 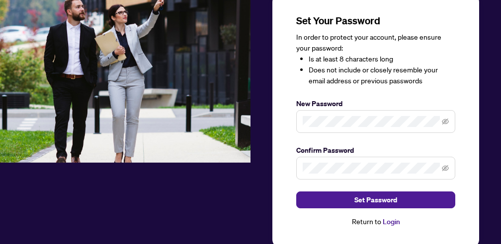 I want to click on div: In order to protect your account, please ensure your password:, so click(x=376, y=59).